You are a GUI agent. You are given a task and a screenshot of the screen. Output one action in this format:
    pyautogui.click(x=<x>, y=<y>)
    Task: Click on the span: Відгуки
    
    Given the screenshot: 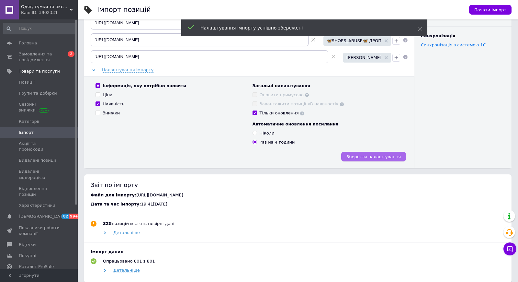 What is the action you would take?
    pyautogui.click(x=27, y=245)
    